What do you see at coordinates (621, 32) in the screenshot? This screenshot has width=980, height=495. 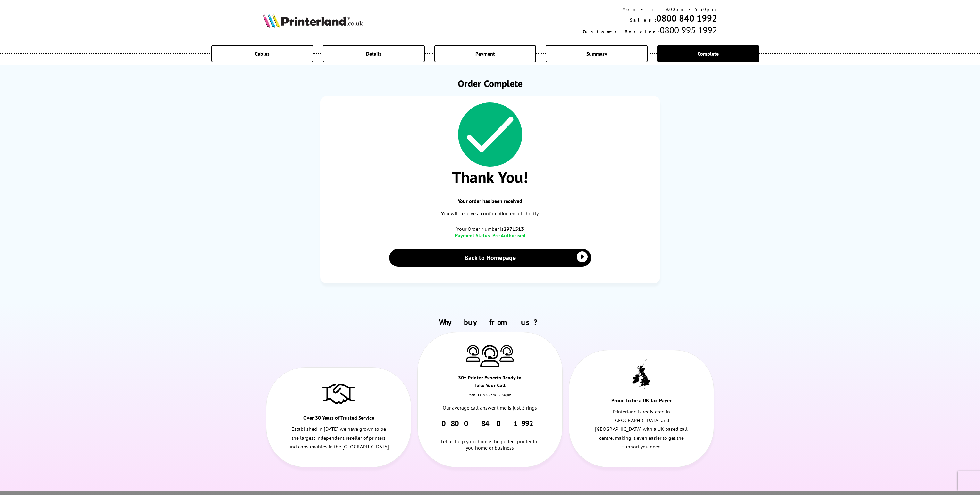 I see `span: Customer Service:` at bounding box center [621, 32].